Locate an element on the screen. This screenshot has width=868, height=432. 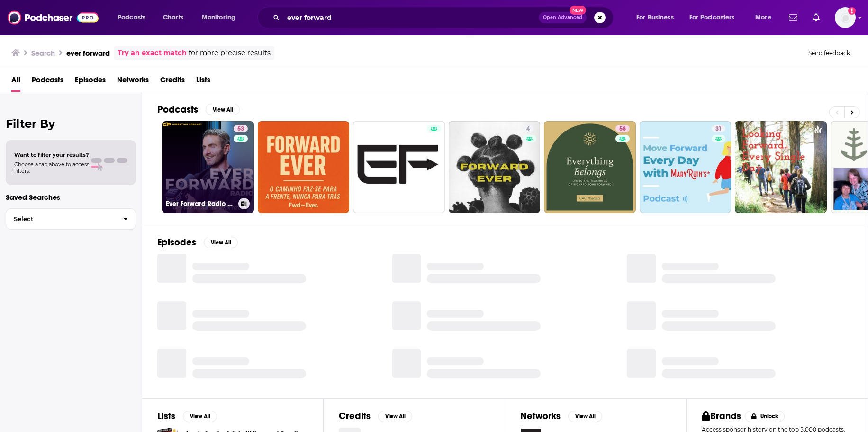
span: New is located at coordinates (578, 10).